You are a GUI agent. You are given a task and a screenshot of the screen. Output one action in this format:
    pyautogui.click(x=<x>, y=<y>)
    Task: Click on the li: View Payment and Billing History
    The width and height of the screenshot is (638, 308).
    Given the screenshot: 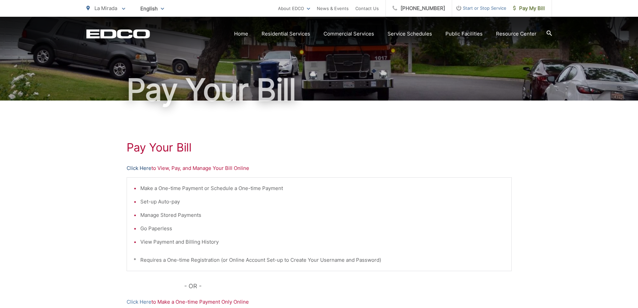 What is the action you would take?
    pyautogui.click(x=322, y=242)
    